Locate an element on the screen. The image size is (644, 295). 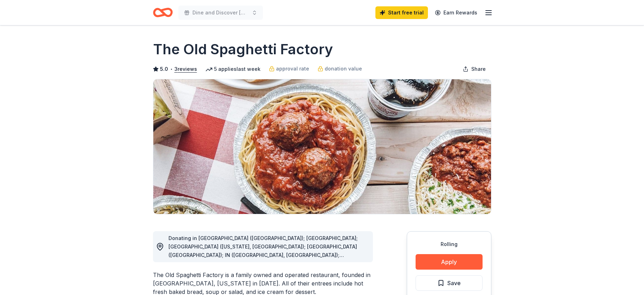
a: donation value is located at coordinates (340, 69).